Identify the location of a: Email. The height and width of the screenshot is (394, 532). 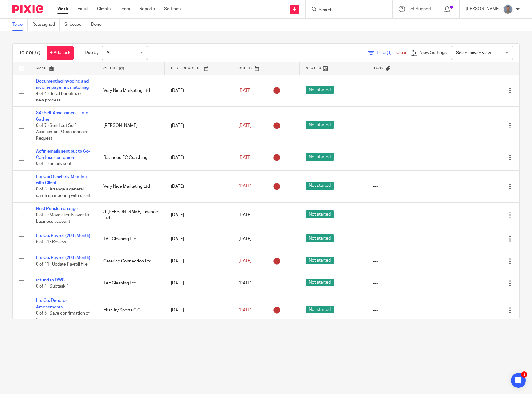
(82, 9).